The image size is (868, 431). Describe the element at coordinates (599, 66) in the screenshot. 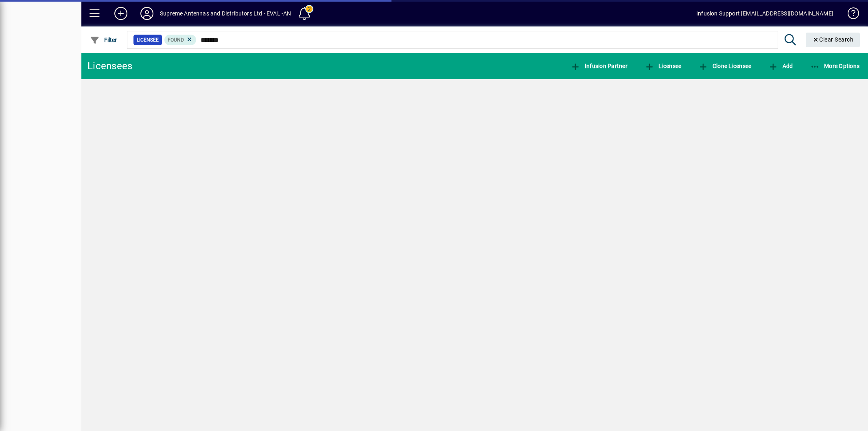

I see `button: Infusion Partner` at that location.